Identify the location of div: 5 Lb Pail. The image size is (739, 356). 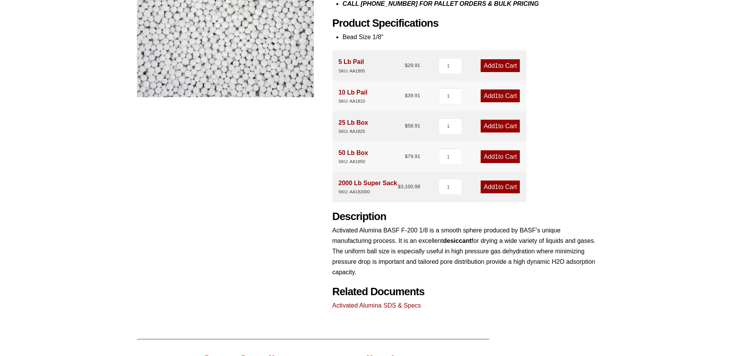
(352, 66).